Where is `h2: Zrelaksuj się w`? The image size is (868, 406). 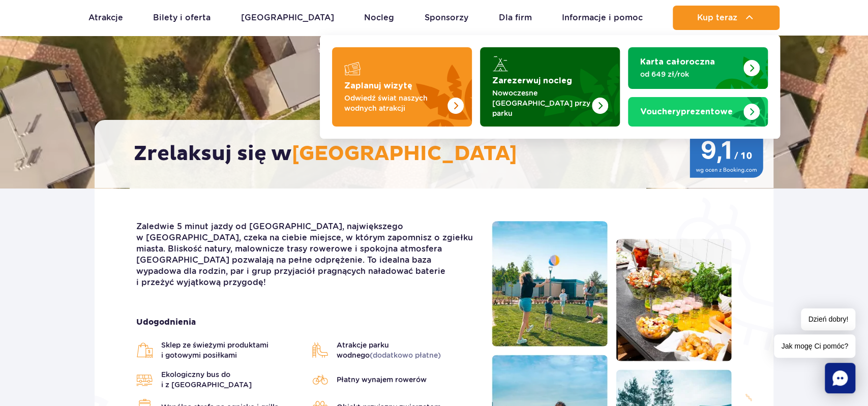 h2: Zrelaksuj się w is located at coordinates (439, 154).